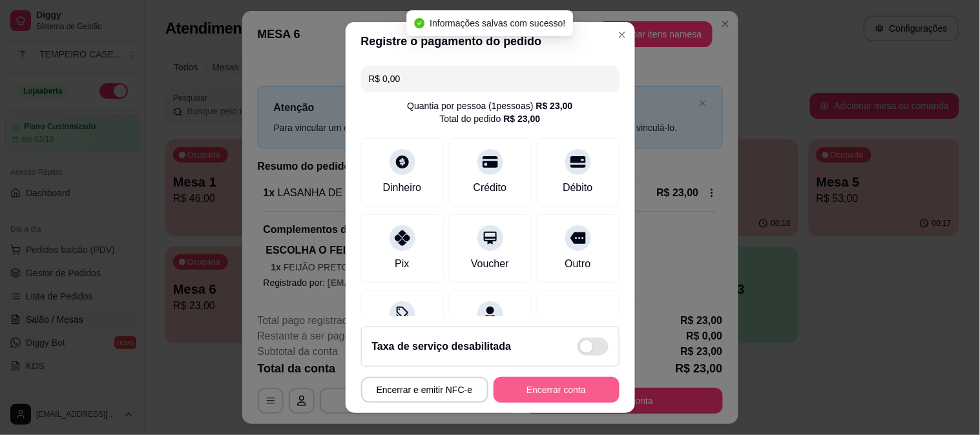  I want to click on span: Informações salvas com sucesso!, so click(497, 23).